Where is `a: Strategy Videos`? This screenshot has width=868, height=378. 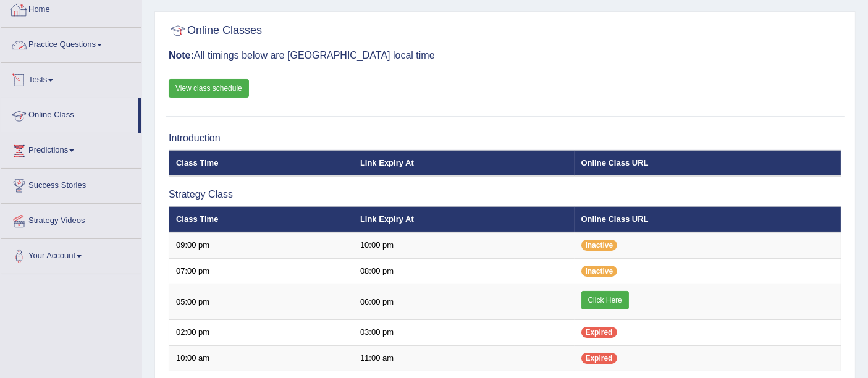
a: Strategy Videos is located at coordinates (71, 219).